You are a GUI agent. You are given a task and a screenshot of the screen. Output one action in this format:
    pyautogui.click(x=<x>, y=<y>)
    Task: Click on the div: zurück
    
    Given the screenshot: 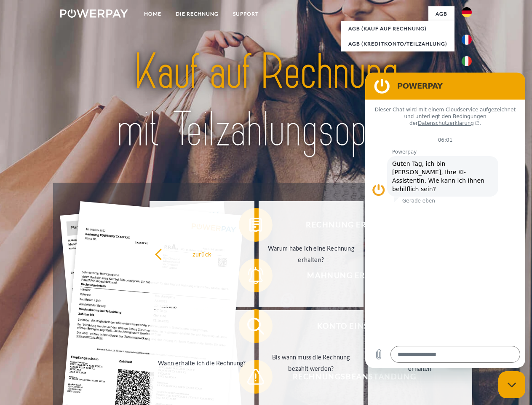 What is the action you would take?
    pyautogui.click(x=202, y=254)
    